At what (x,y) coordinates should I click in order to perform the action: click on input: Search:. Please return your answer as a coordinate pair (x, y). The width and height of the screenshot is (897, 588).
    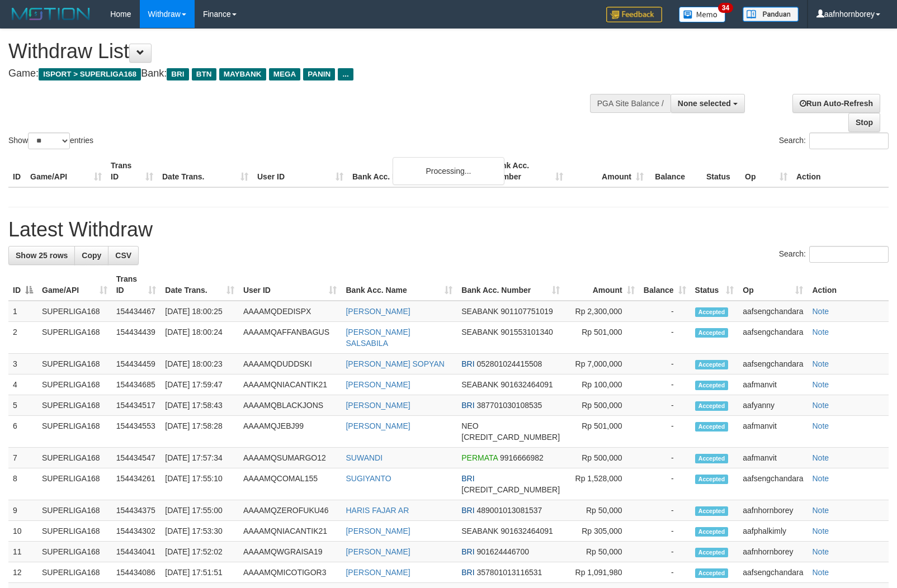
    Looking at the image, I should click on (848, 254).